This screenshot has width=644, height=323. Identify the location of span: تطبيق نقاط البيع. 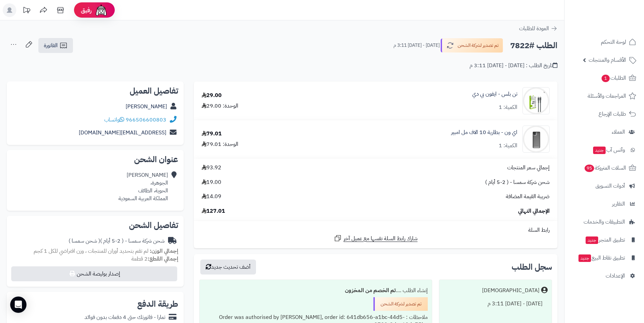
(601, 258).